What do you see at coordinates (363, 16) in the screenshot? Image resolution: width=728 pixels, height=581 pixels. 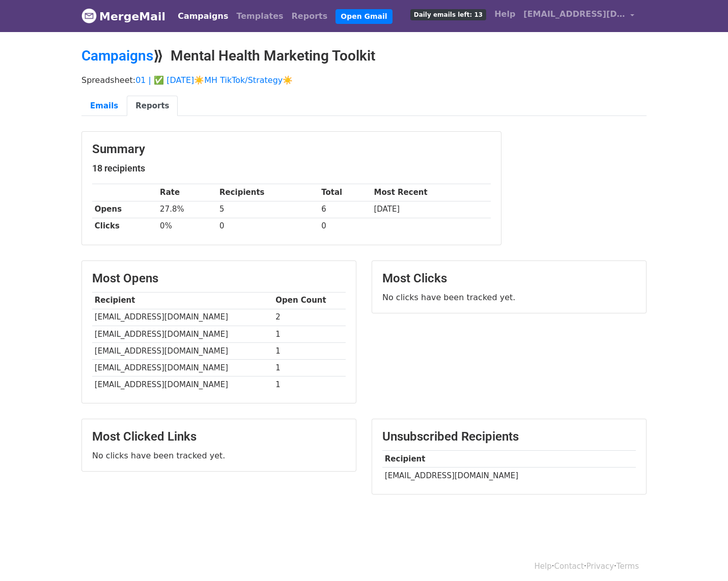 I see `a: Open Gmail` at bounding box center [363, 16].